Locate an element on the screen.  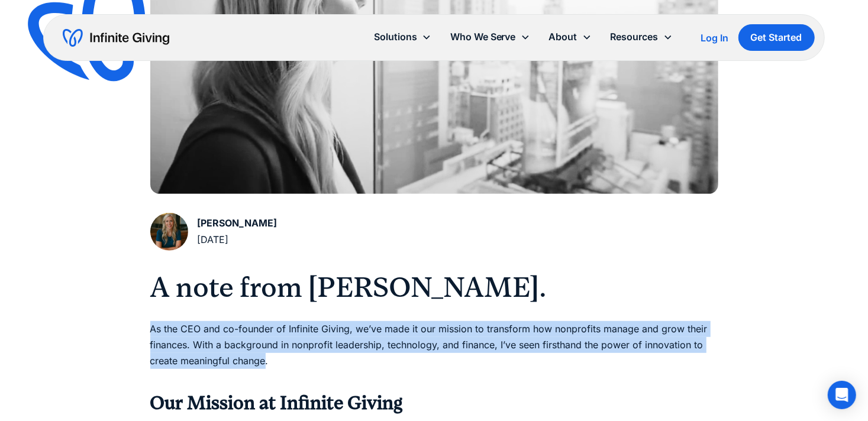
strong: Our Mission at Infinite Giving is located at coordinates (276, 403).